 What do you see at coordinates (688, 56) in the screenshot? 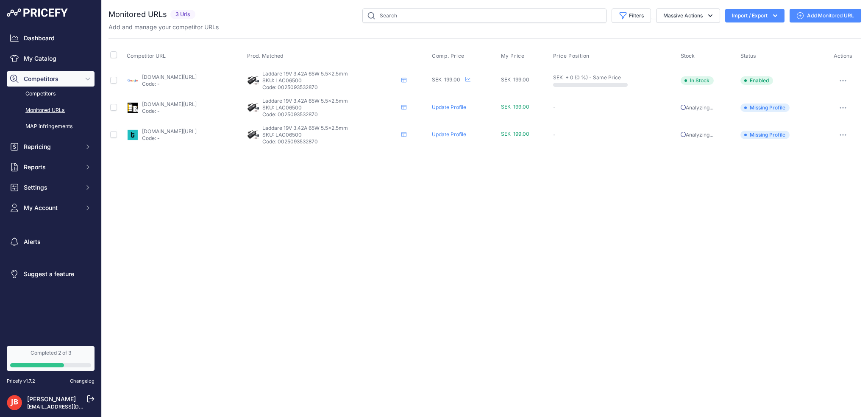
I see `span: Stock` at bounding box center [688, 56].